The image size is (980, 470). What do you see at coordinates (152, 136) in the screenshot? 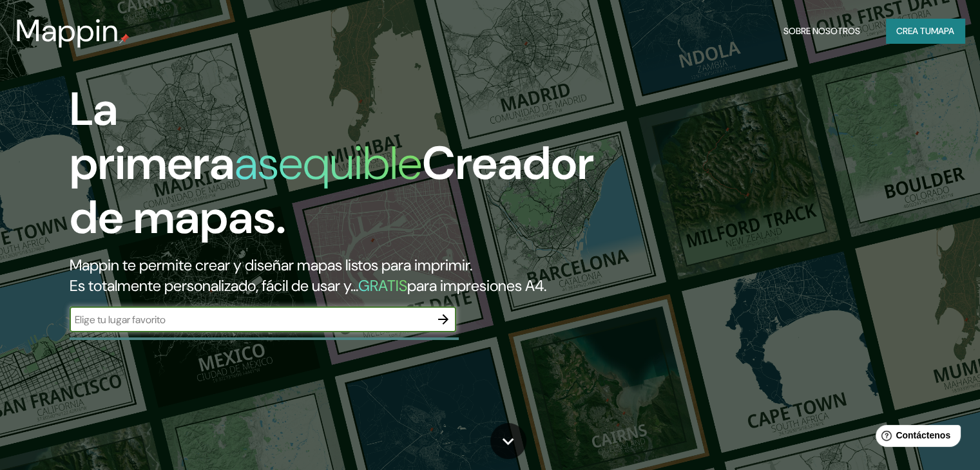
I see `font: La primera` at bounding box center [152, 136].